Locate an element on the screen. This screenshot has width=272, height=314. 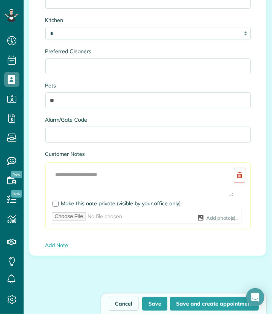
label: Pets is located at coordinates (148, 86).